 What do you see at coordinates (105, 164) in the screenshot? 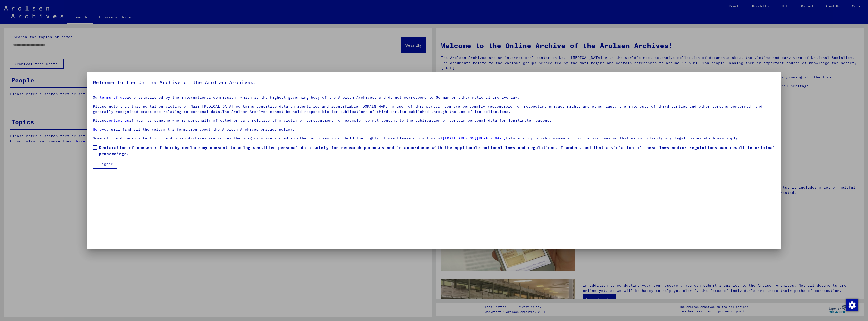
I see `button: I agree` at bounding box center [105, 164].